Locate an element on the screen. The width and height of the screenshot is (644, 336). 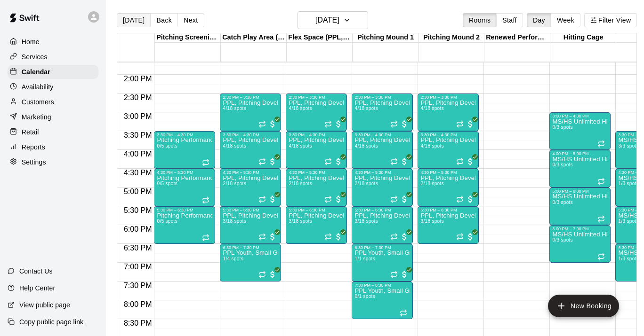
div: 3:30 PM – 4:30 PM: Pitching Performance Lab - Assessment Bullpen And Movement Screen is located at coordinates (185, 150).